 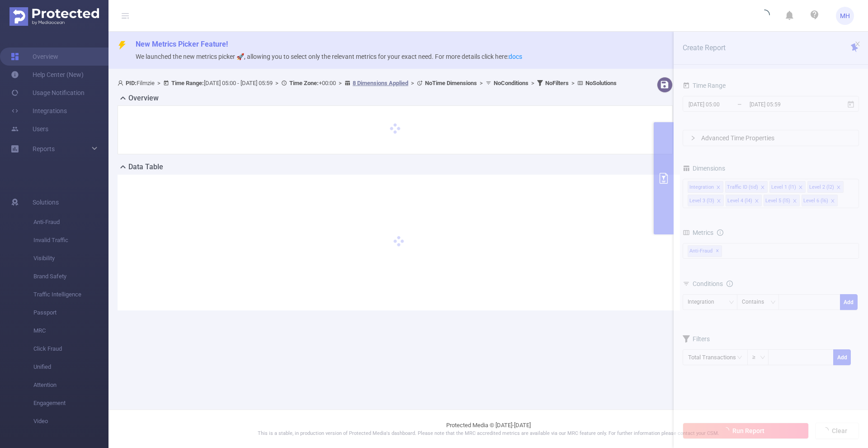 What do you see at coordinates (182, 44) in the screenshot?
I see `span: New Metrics Picker Feature!` at bounding box center [182, 44].